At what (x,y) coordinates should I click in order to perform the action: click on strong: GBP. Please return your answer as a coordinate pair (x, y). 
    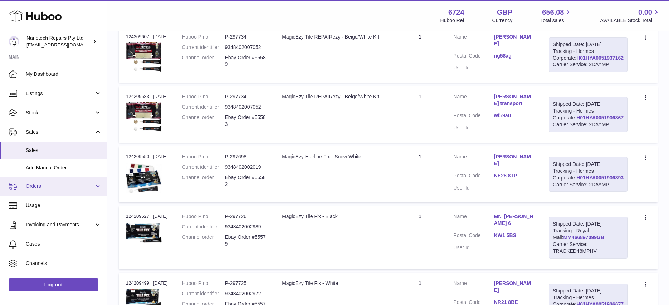
    Looking at the image, I should click on (505, 12).